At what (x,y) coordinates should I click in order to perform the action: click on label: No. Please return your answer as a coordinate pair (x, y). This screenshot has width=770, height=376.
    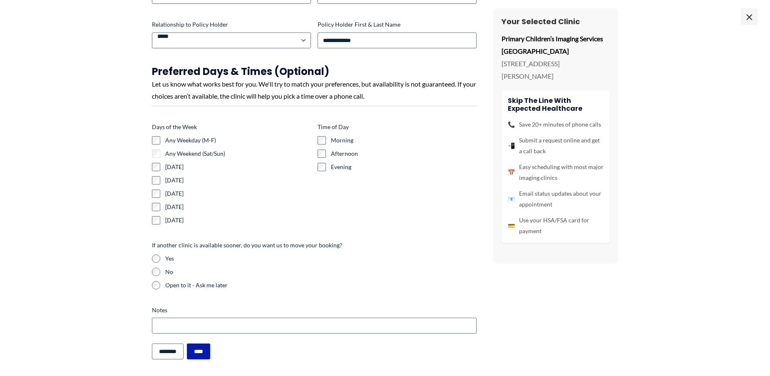
    Looking at the image, I should click on (321, 272).